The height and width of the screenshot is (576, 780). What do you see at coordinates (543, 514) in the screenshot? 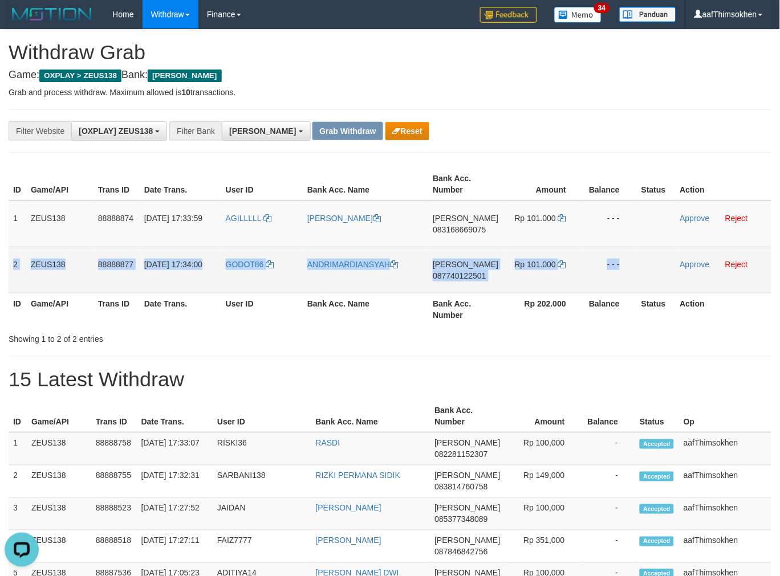
I see `td: Rp 100,000` at bounding box center [543, 514].